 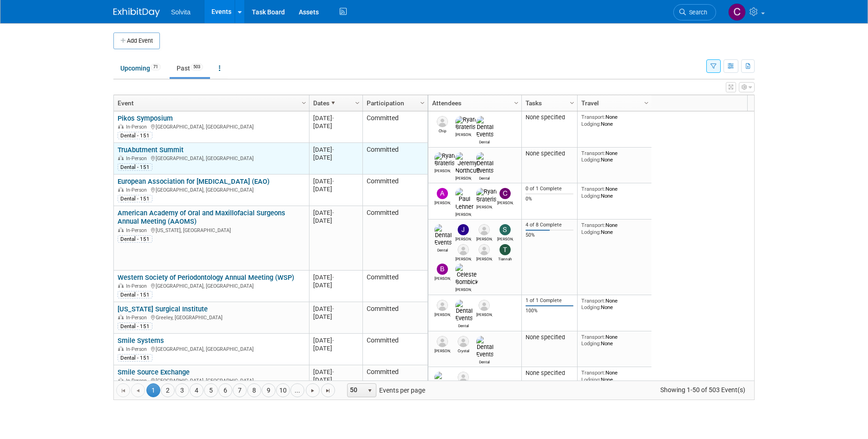 I want to click on img: Lisa Stratton, so click(x=484, y=305).